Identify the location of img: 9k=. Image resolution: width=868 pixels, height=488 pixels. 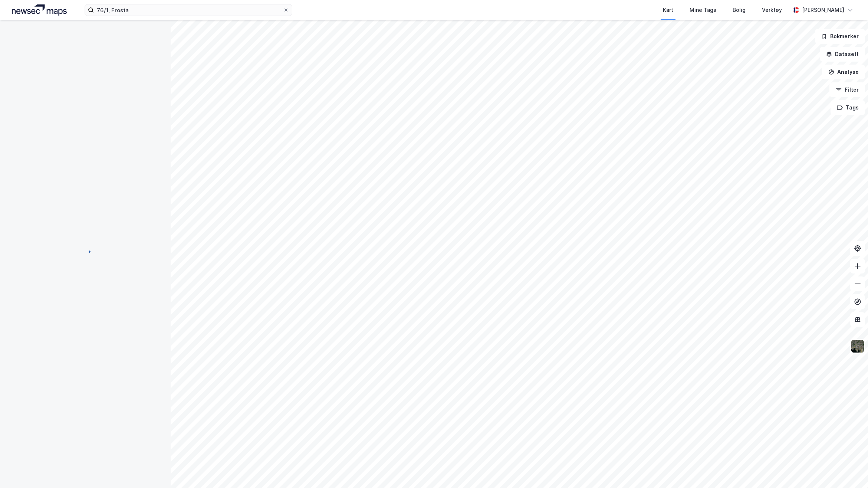
(858, 346).